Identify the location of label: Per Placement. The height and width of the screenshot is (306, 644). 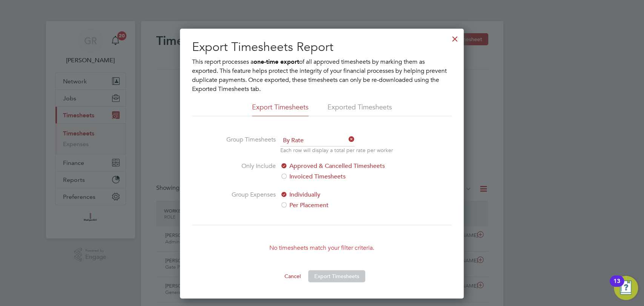
(344, 205).